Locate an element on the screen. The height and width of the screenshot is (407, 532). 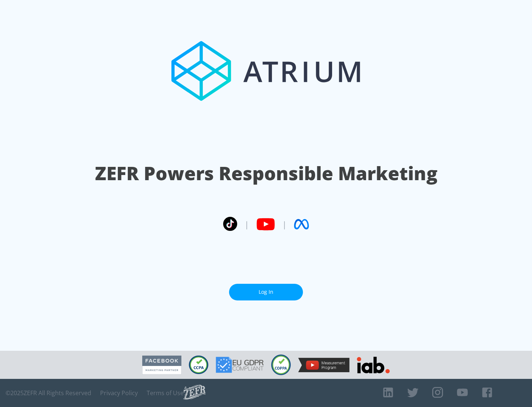
img: Facebook Marketing Partner is located at coordinates (162, 365).